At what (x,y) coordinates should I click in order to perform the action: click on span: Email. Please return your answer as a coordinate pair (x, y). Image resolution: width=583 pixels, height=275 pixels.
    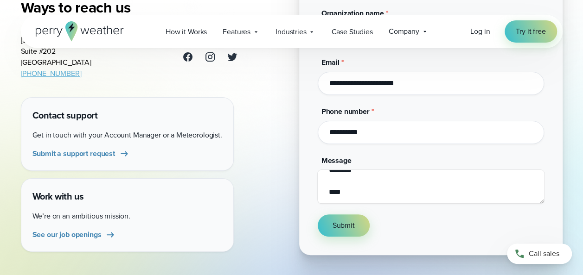
    Looking at the image, I should click on (330, 62).